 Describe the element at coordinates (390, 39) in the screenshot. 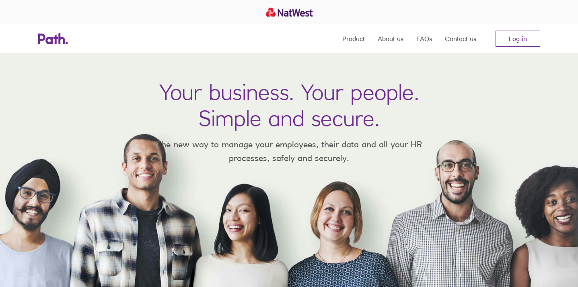

I see `a: About us` at that location.